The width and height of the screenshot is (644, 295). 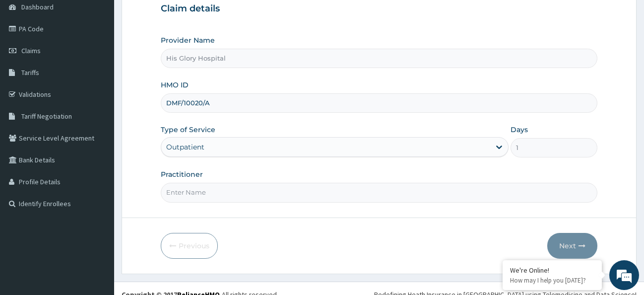 I want to click on label: Provider Name, so click(x=188, y=40).